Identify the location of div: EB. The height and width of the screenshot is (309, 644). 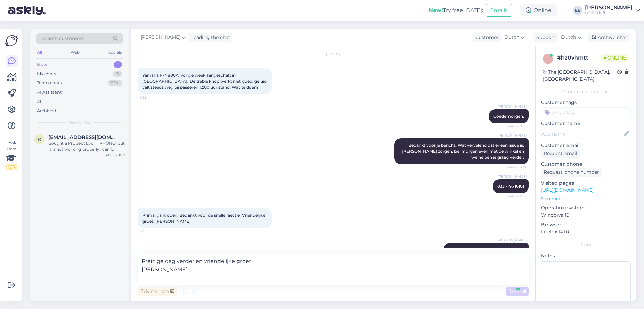
(578, 10).